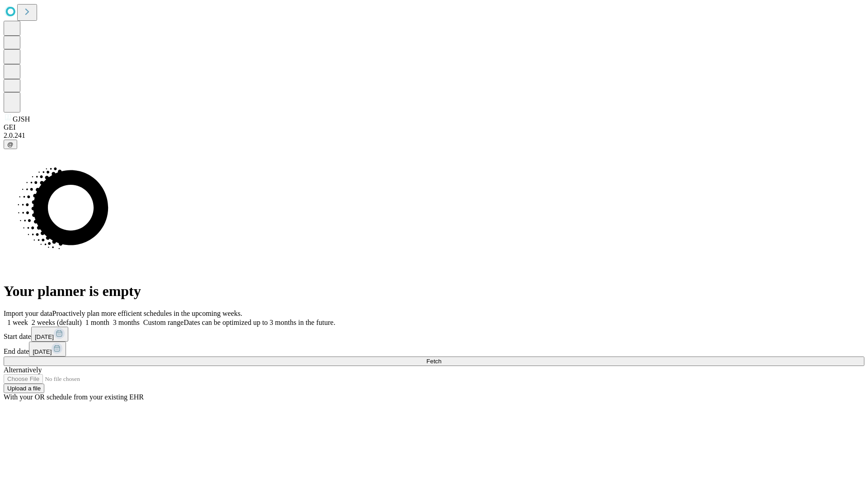 Image resolution: width=868 pixels, height=488 pixels. What do you see at coordinates (24, 388) in the screenshot?
I see `button: Upload a file` at bounding box center [24, 388].